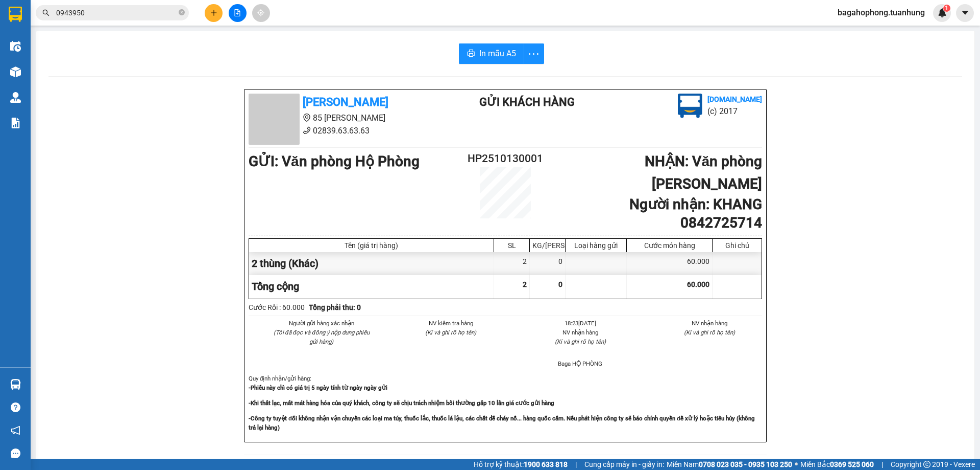 The width and height of the screenshot is (980, 470). Describe the element at coordinates (307, 118) in the screenshot. I see `span: environment` at that location.